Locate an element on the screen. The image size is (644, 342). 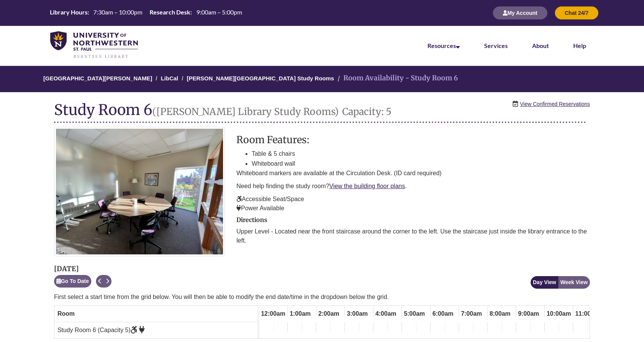
a: Help is located at coordinates (580, 45).